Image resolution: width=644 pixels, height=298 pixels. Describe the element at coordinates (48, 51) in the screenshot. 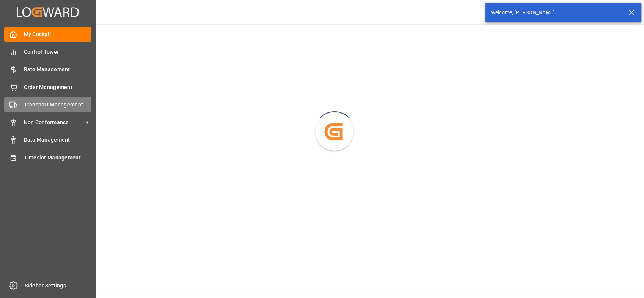

I see `a: Control Tower` at that location.